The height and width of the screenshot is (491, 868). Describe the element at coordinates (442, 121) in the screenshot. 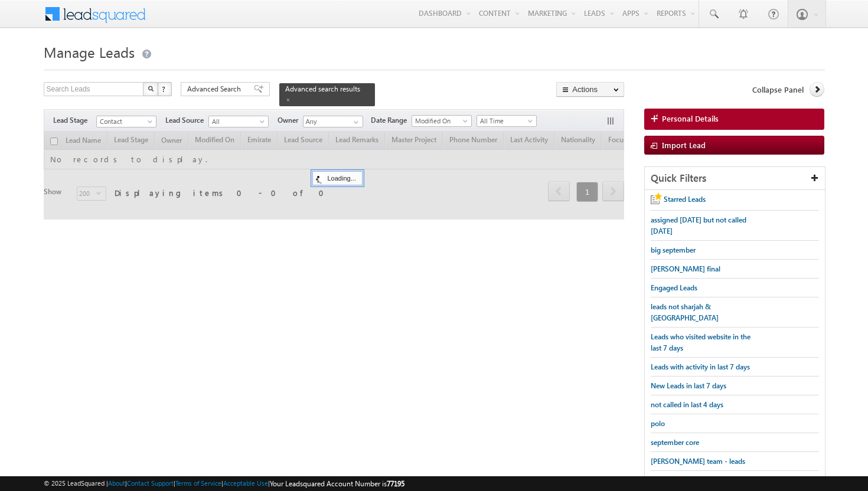

I see `a: Modified On` at that location.